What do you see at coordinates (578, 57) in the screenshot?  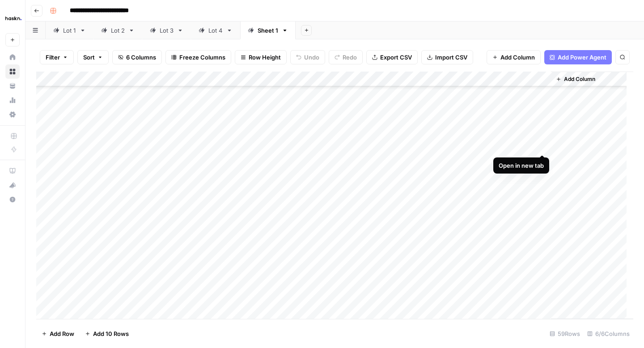 I see `button: Add Power Agent` at bounding box center [578, 57].